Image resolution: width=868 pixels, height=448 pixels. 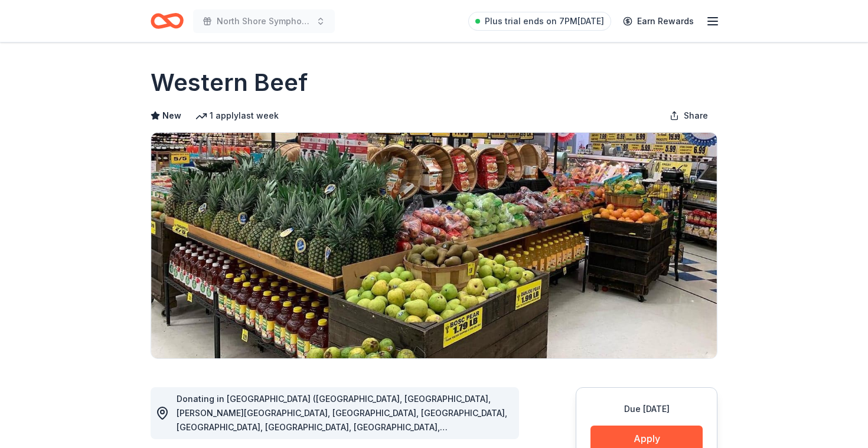 What do you see at coordinates (264, 21) in the screenshot?
I see `span: North Shore Symphony Orchestra Winter Gala` at bounding box center [264, 21].